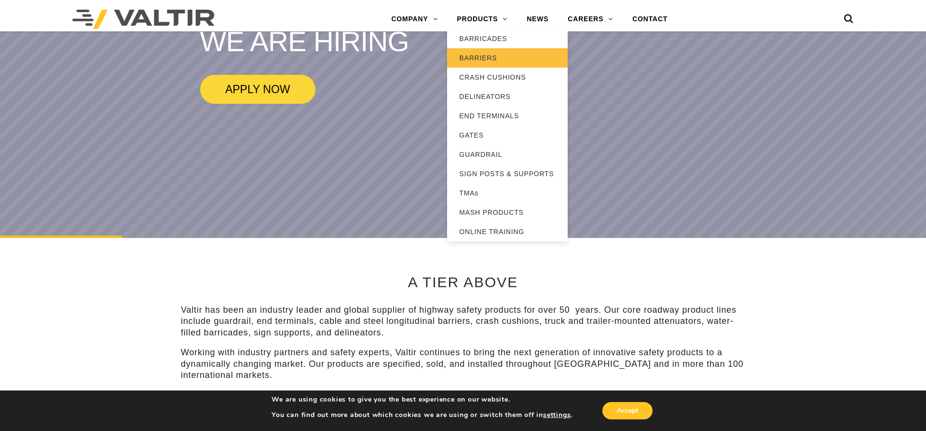 The height and width of the screenshot is (431, 926). What do you see at coordinates (507, 231) in the screenshot?
I see `a: ONLINE TRAINING` at bounding box center [507, 231].